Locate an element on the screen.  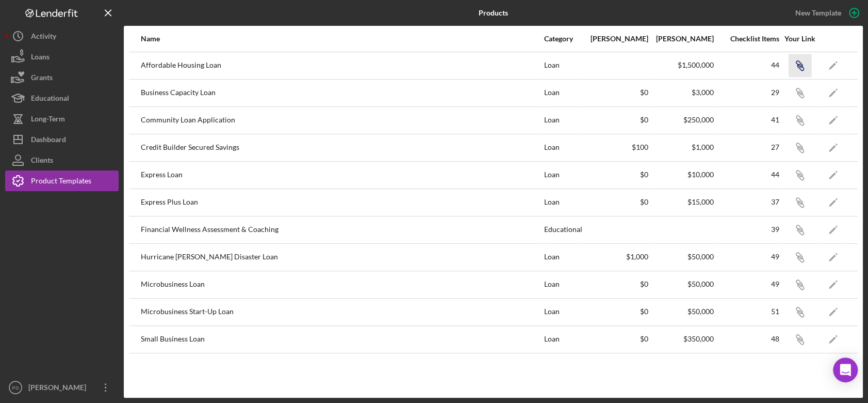
div: 51 is located at coordinates (747, 311).